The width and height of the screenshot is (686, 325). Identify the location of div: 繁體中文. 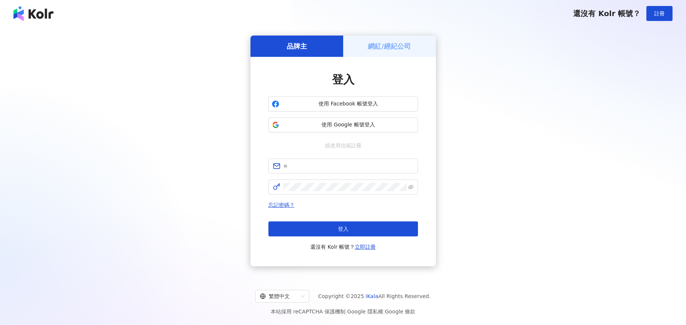
(279, 296).